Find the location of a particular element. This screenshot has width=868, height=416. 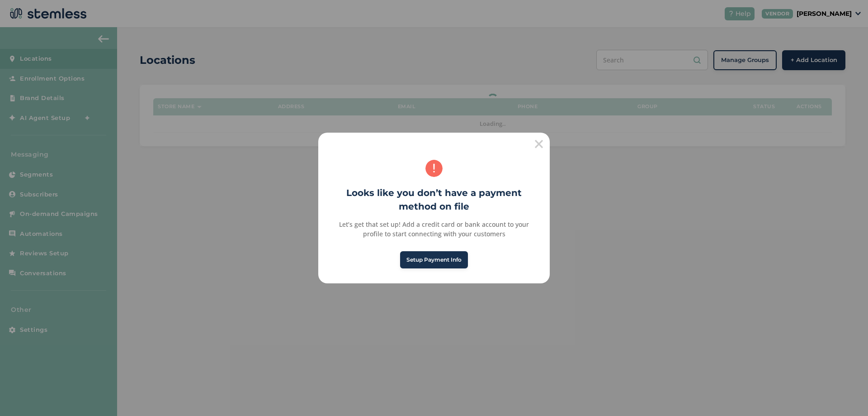

div: Chat Widget is located at coordinates (845, 394).